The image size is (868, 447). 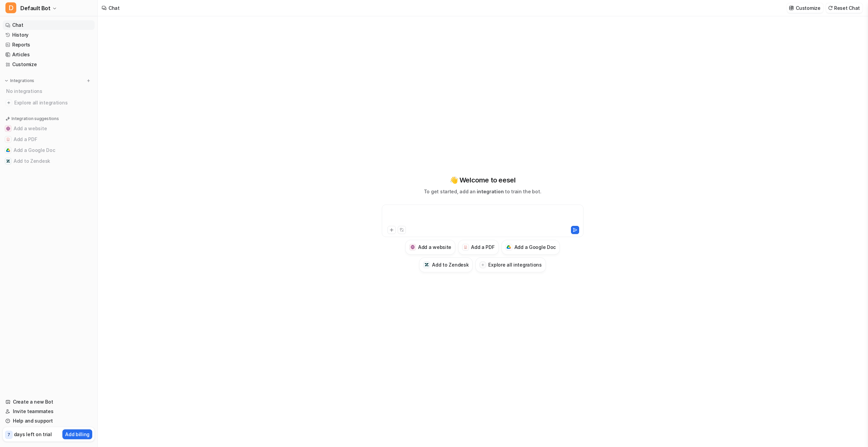 What do you see at coordinates (535, 246) in the screenshot?
I see `h3: Add a Google Doc` at bounding box center [535, 246].